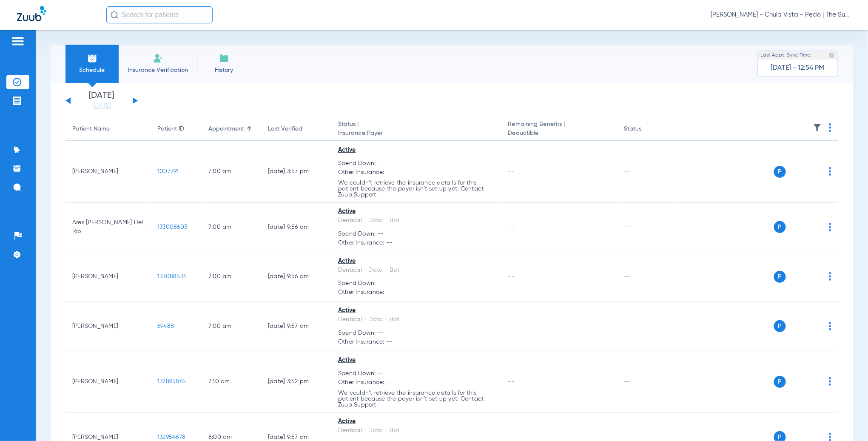 Image resolution: width=868 pixels, height=441 pixels. Describe the element at coordinates (786, 55) in the screenshot. I see `span: Last Appt. Sync Time:` at that location.